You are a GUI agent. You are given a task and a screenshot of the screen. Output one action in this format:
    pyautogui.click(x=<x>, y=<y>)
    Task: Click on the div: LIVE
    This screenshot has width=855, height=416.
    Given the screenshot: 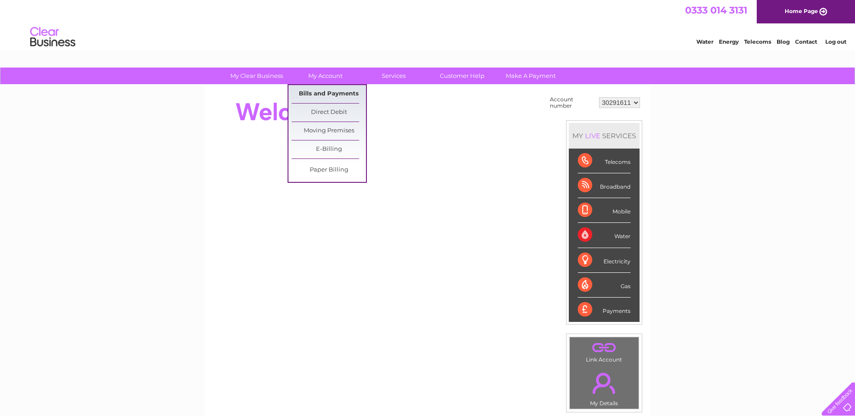 What is the action you would take?
    pyautogui.click(x=593, y=136)
    